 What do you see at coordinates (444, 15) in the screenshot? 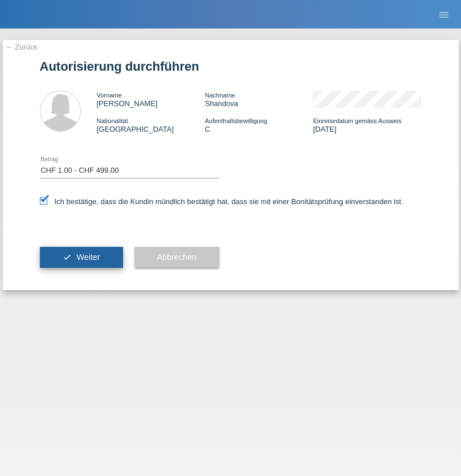
I see `i: menu` at bounding box center [444, 15].